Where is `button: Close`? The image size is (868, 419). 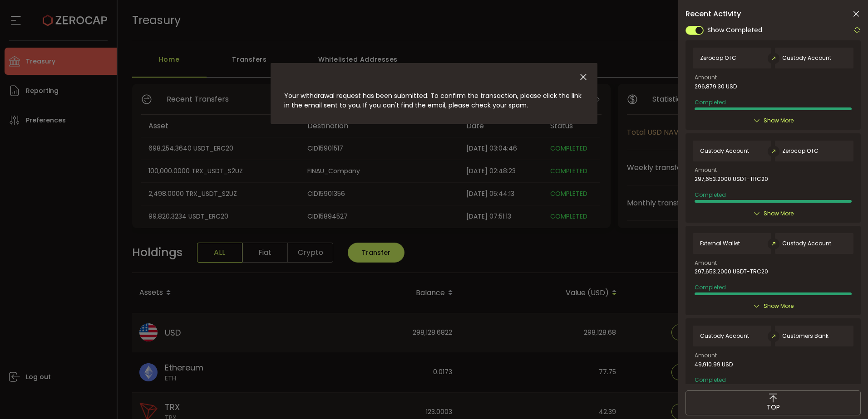
button: Close is located at coordinates (583, 77).